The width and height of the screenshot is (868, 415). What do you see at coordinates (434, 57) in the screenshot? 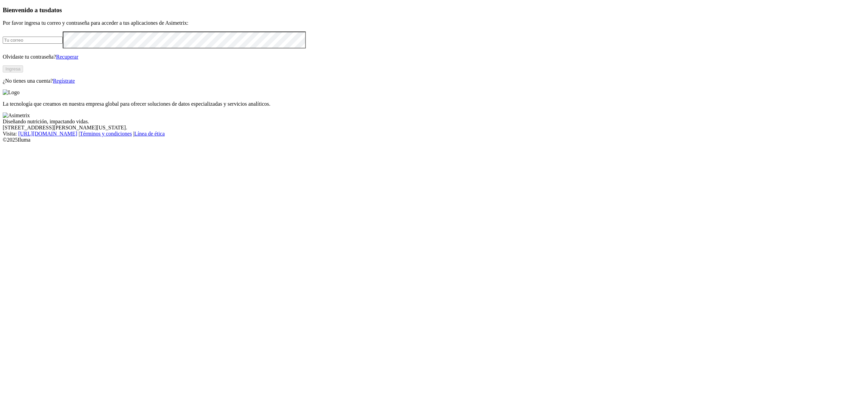
I see `p: Olvidaste tu contraseña?` at bounding box center [434, 57].